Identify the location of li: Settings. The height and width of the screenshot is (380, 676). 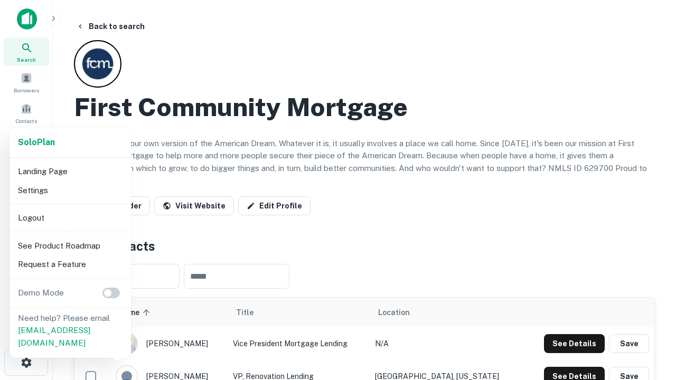
(70, 191).